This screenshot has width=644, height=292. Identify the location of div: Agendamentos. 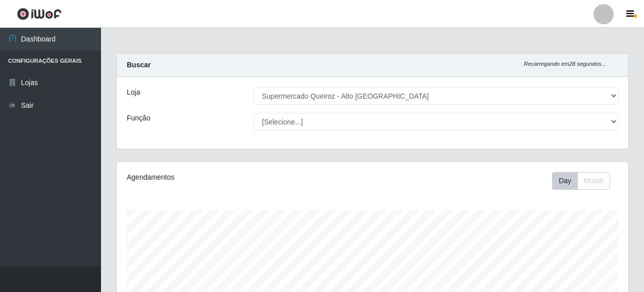
(225, 177).